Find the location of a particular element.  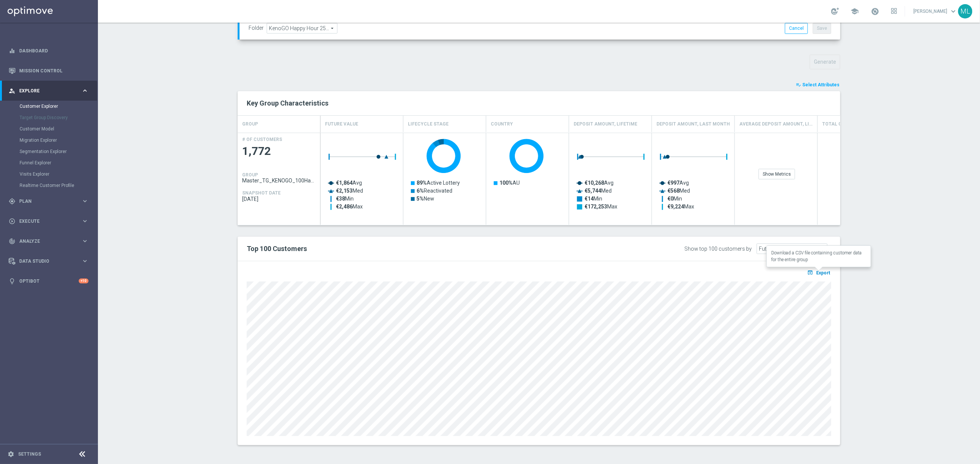

tspan: €9,224 is located at coordinates (676, 206).